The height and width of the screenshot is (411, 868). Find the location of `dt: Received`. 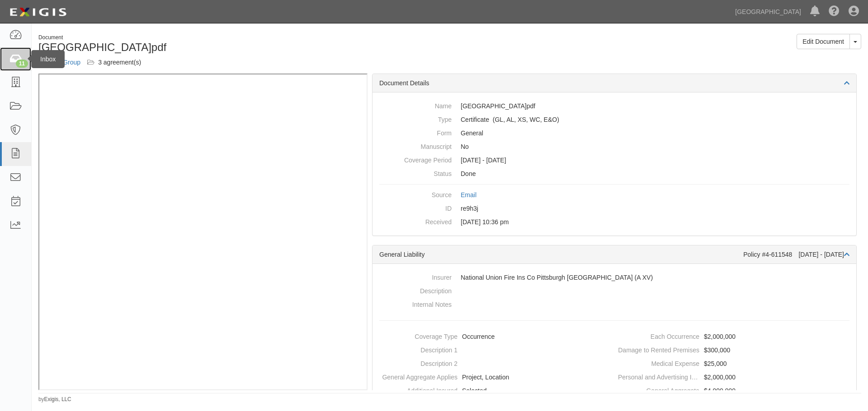

dt: Received is located at coordinates (415, 221).